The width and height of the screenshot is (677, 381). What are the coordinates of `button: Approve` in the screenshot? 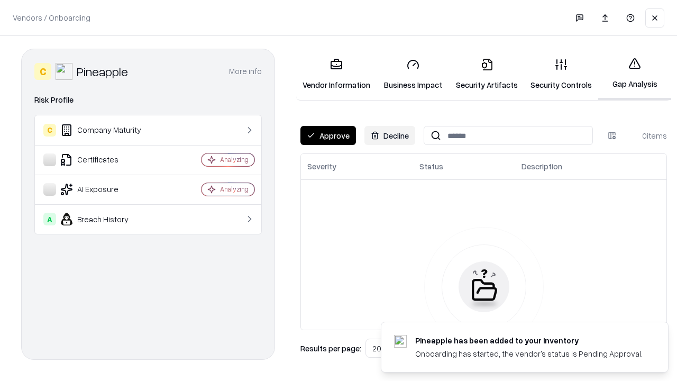 It's located at (328, 135).